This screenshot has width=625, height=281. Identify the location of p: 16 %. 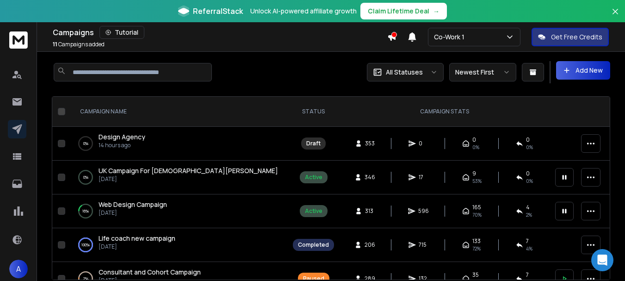
(86, 211).